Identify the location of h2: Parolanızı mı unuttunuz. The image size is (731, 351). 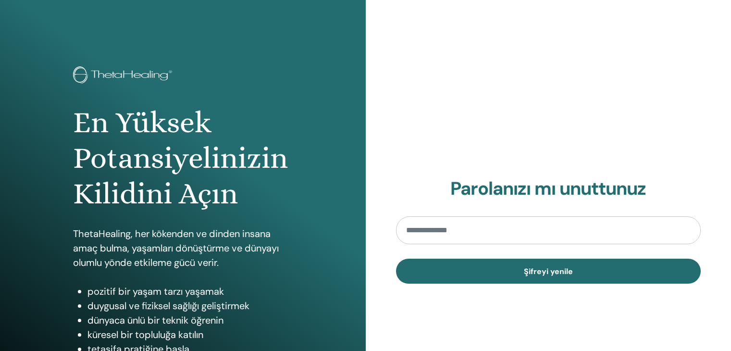
(549, 189).